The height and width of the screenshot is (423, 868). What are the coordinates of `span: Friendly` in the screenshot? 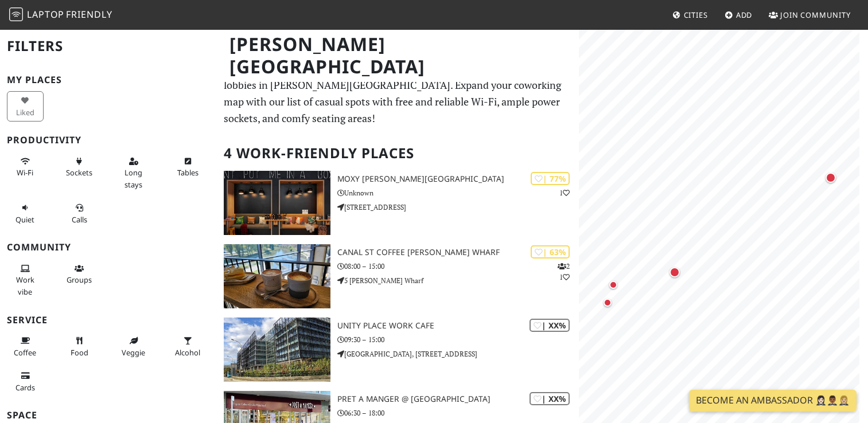 It's located at (89, 14).